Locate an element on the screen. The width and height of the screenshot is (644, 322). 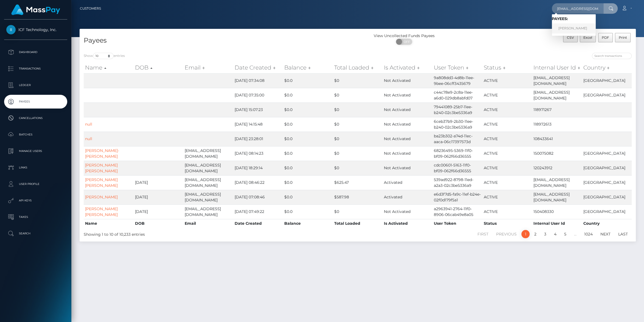
th: Date Created: activate to sort column ascending is located at coordinates (258, 68).